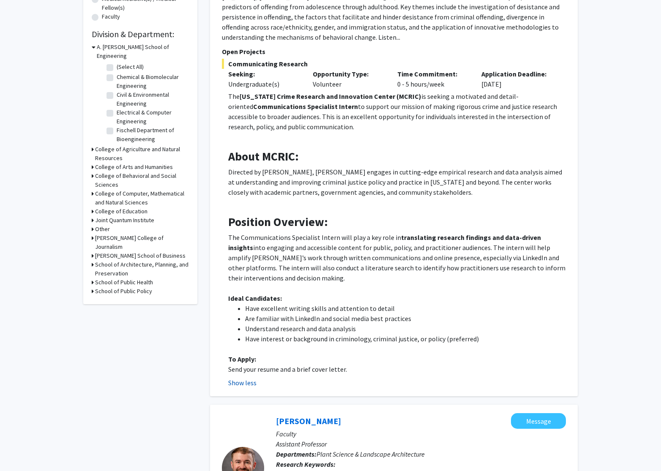 This screenshot has width=661, height=471. I want to click on strong: About MCRIC:, so click(263, 156).